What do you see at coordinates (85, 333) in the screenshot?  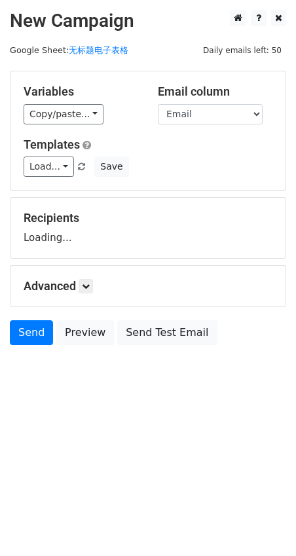 I see `a: Preview` at bounding box center [85, 333].